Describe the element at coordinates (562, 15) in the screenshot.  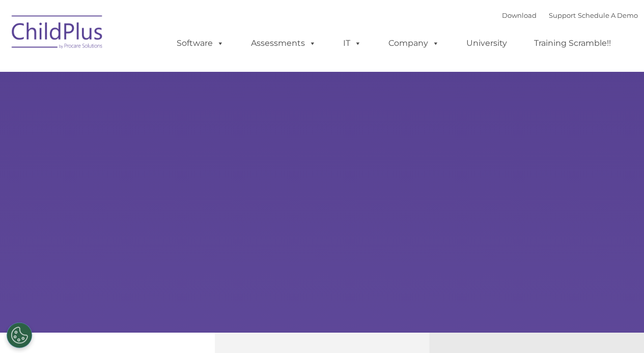
I see `a: Support` at that location.